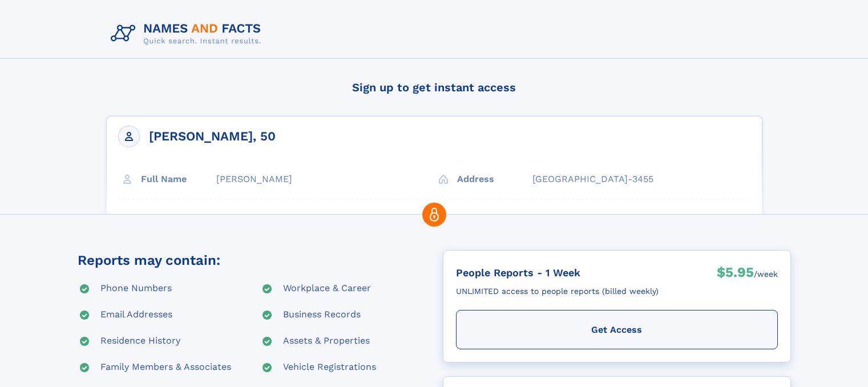 This screenshot has width=868, height=387. Describe the element at coordinates (137, 315) in the screenshot. I see `div: Email Addresses` at that location.